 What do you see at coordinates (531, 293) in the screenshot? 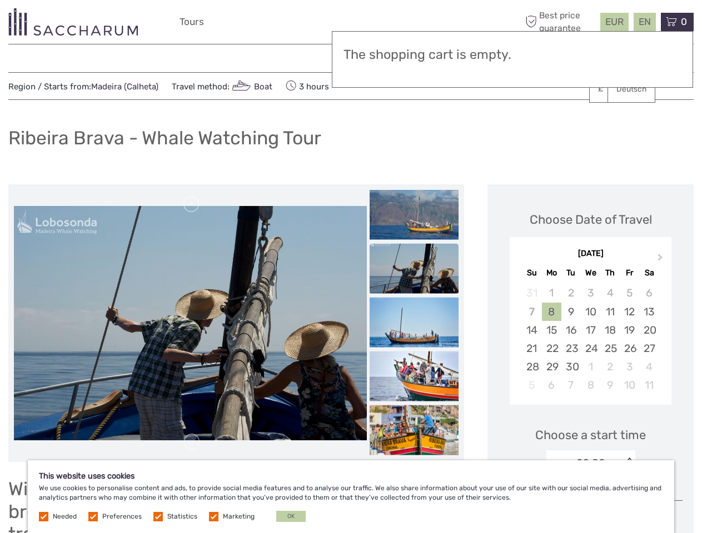
I see `div: Not available Sunday, August 31st, 2025` at bounding box center [531, 293].